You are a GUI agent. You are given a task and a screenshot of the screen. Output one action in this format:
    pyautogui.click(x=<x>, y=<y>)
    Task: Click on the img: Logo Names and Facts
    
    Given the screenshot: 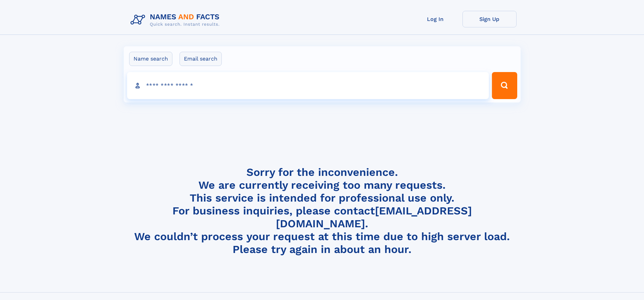 What is the action you would take?
    pyautogui.click(x=176, y=20)
    